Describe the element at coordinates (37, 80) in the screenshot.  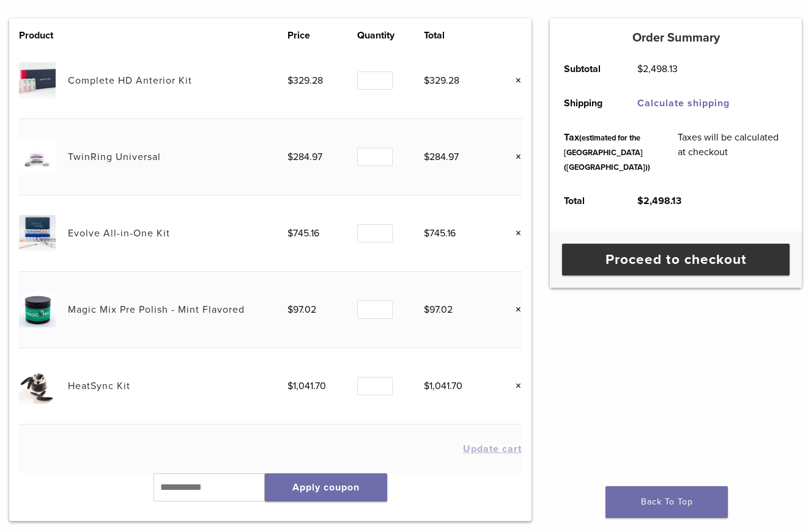
I see `img: Complete HD Anterior Kit` at that location.